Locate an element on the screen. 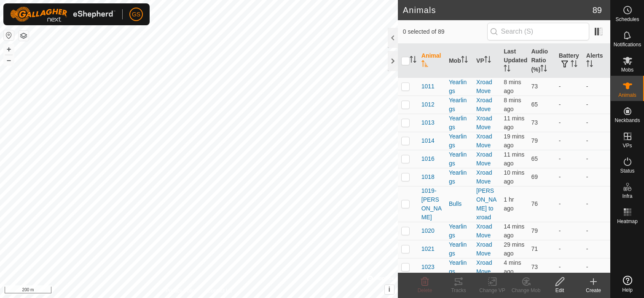 The width and height of the screenshot is (644, 298). span: 1018 is located at coordinates (428, 177).